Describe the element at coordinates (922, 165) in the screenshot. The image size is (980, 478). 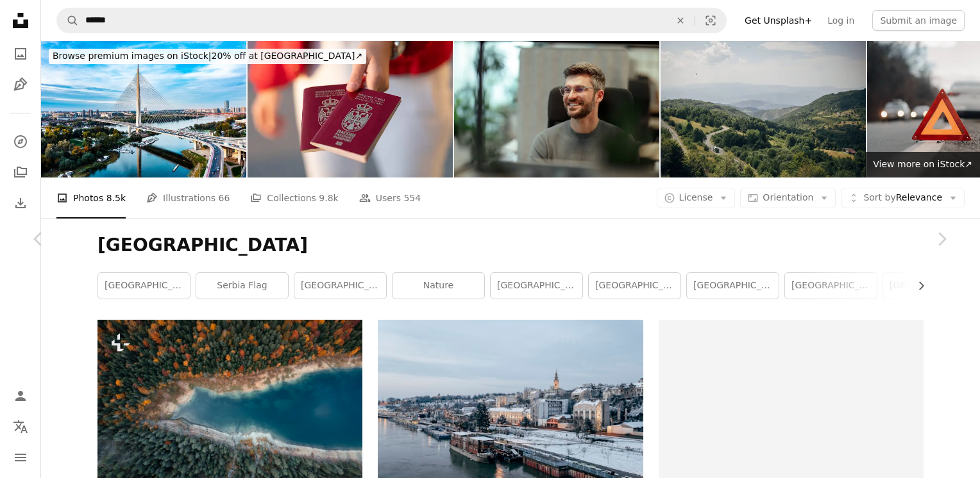
I see `a: View more on iStock↗` at that location.